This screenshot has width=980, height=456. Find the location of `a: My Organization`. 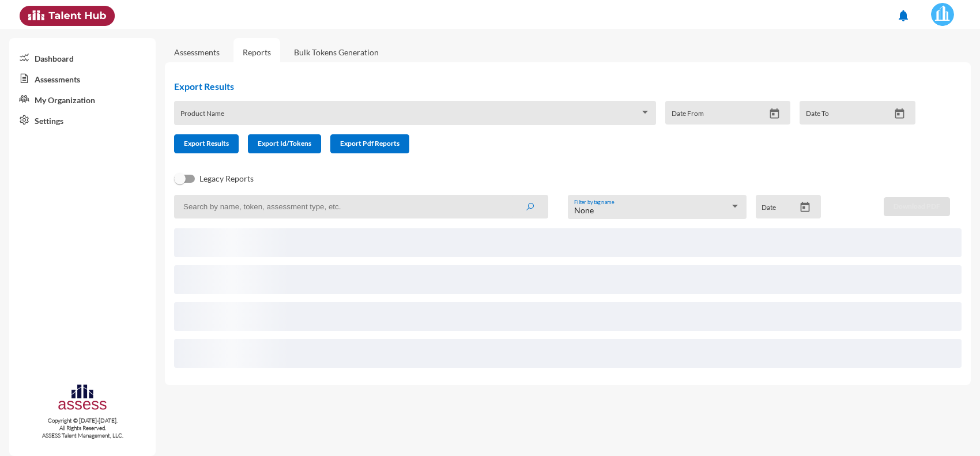

a: My Organization is located at coordinates (82, 99).